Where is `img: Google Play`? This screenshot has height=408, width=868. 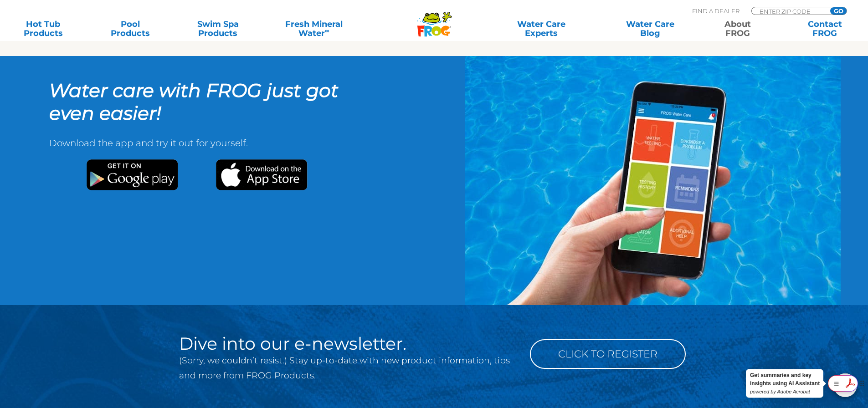 img: Google Play is located at coordinates (132, 175).